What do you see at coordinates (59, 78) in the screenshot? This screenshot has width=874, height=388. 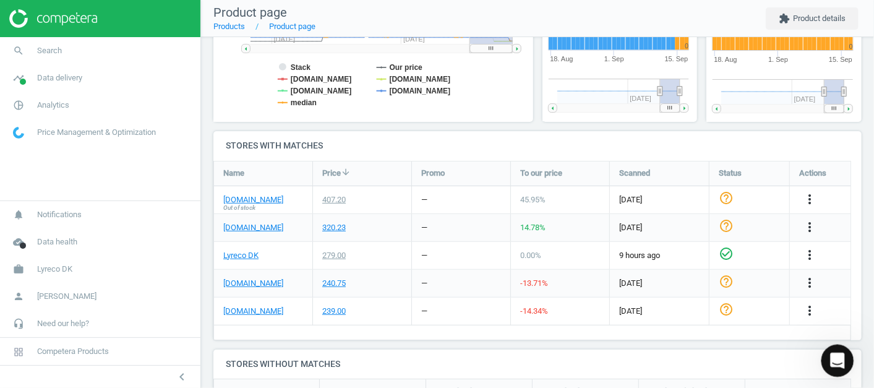 I see `span: Data delivery` at bounding box center [59, 78].